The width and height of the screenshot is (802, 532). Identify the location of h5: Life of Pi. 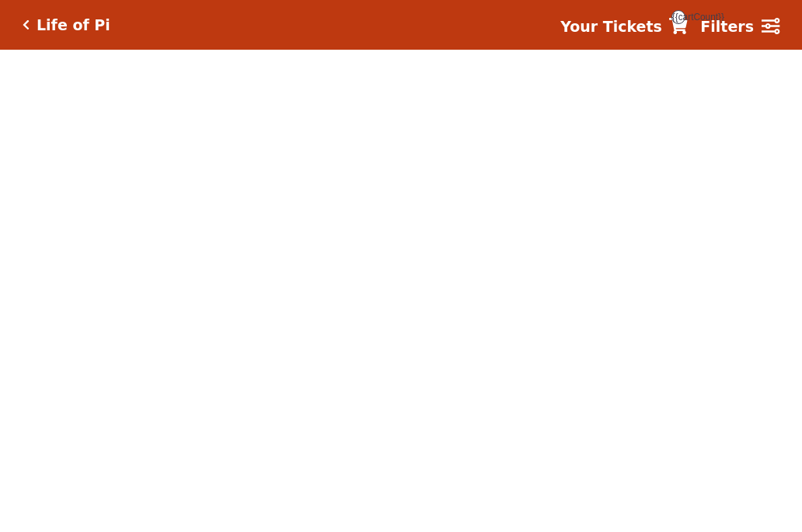
(73, 25).